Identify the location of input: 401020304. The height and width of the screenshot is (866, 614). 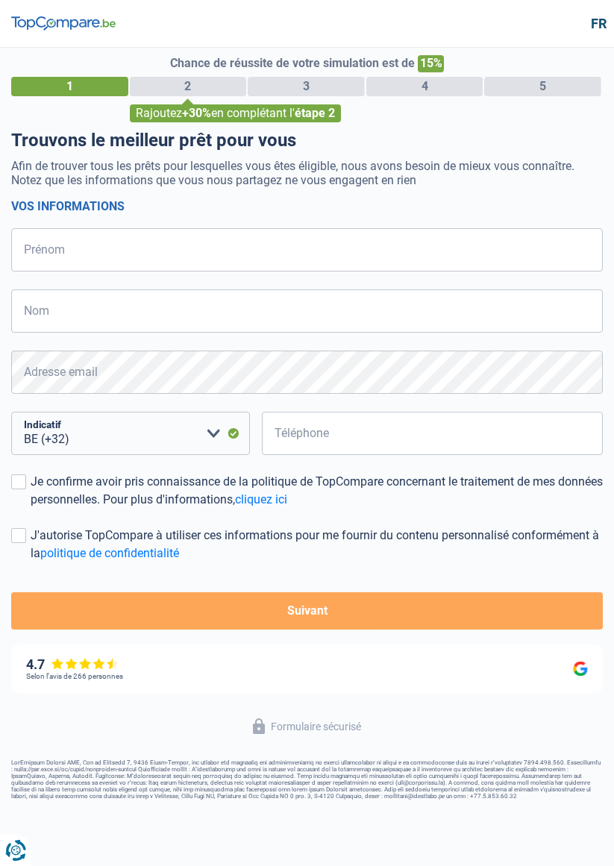
(432, 433).